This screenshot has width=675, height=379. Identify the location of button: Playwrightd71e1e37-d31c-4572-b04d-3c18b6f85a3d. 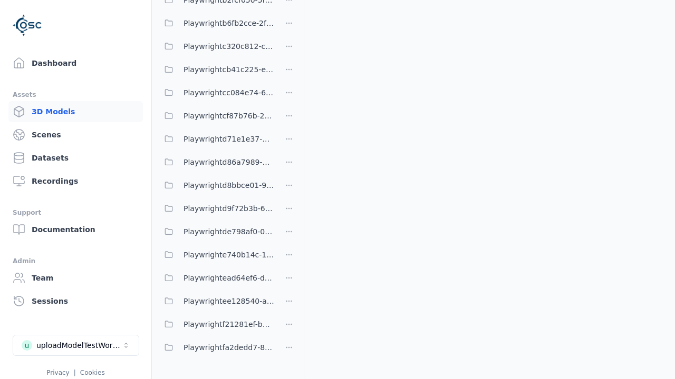
(216, 139).